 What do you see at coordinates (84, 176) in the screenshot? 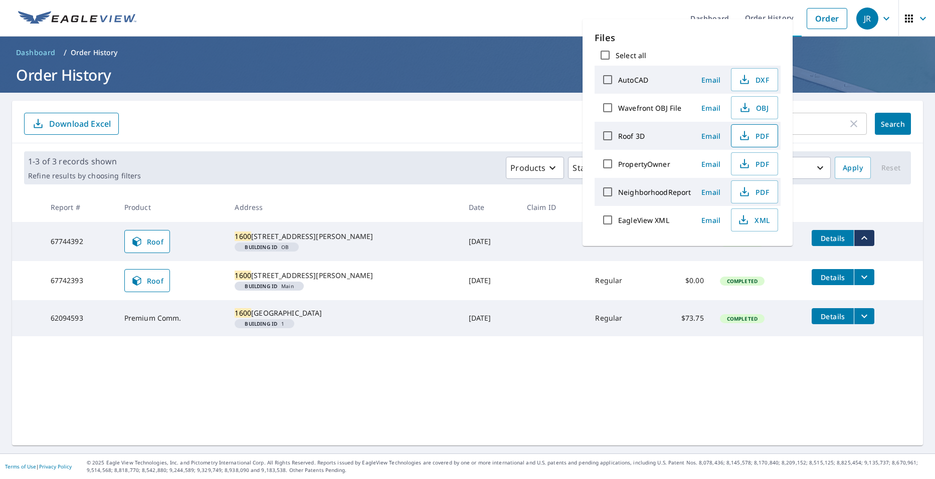
I see `p: Refine results by choosing filters` at bounding box center [84, 176].